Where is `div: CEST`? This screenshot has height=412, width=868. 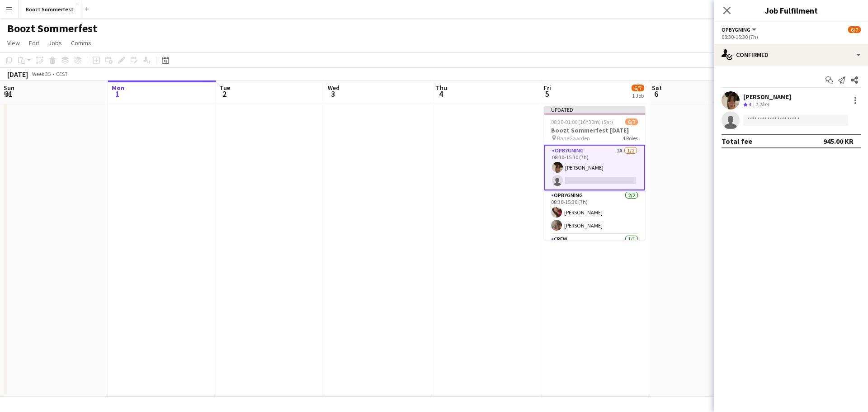
div: CEST is located at coordinates (62, 73).